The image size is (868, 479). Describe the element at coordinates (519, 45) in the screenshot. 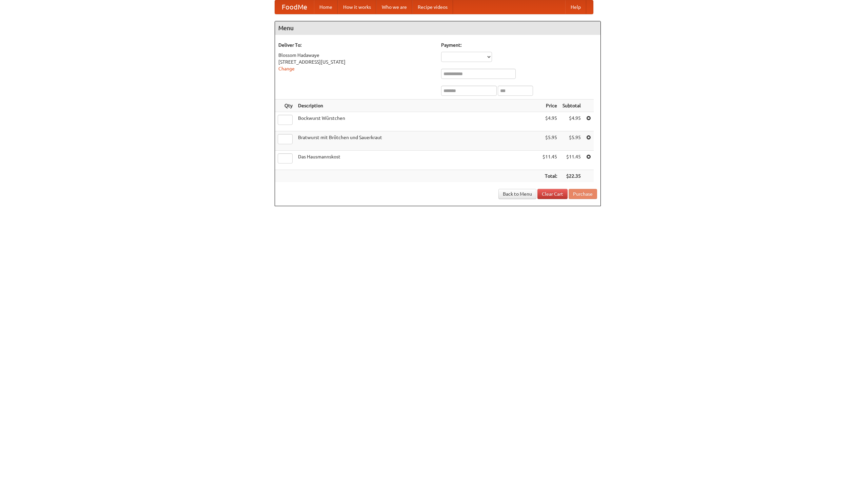

I see `h5: Payment:` at that location.